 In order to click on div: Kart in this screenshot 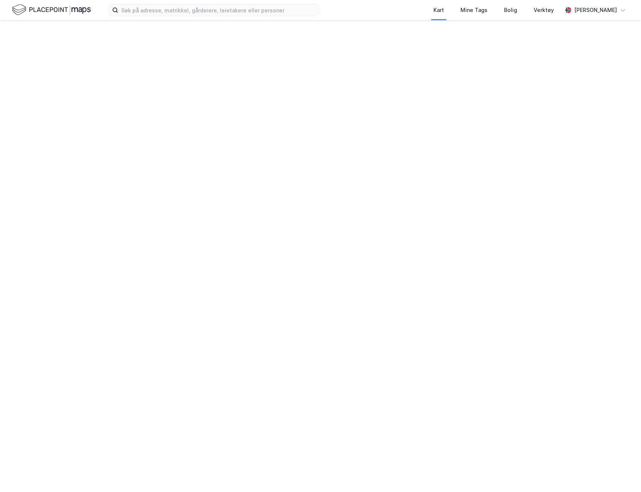, I will do `click(439, 10)`.